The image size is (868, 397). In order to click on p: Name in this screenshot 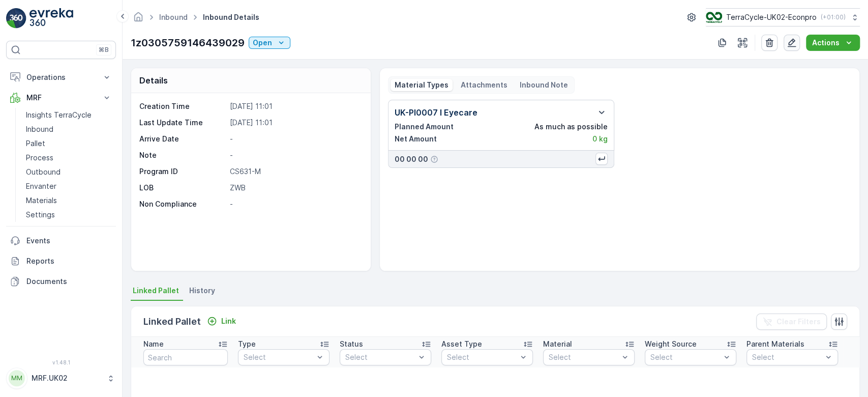, I will do `click(154, 344)`.